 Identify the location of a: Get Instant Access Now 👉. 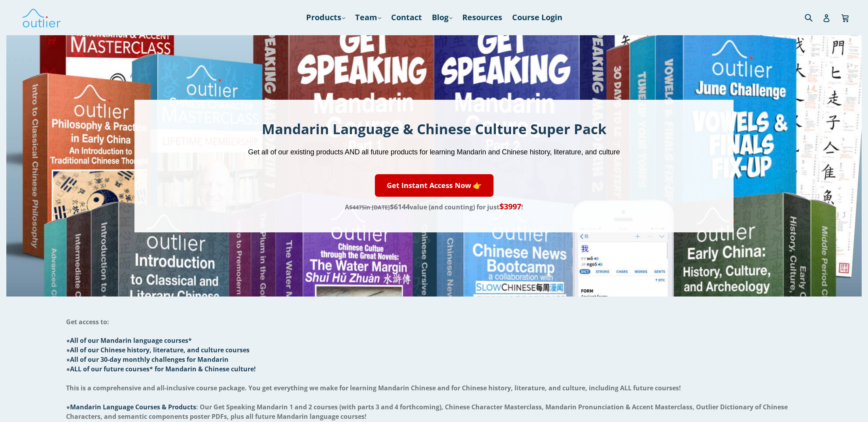
(434, 186).